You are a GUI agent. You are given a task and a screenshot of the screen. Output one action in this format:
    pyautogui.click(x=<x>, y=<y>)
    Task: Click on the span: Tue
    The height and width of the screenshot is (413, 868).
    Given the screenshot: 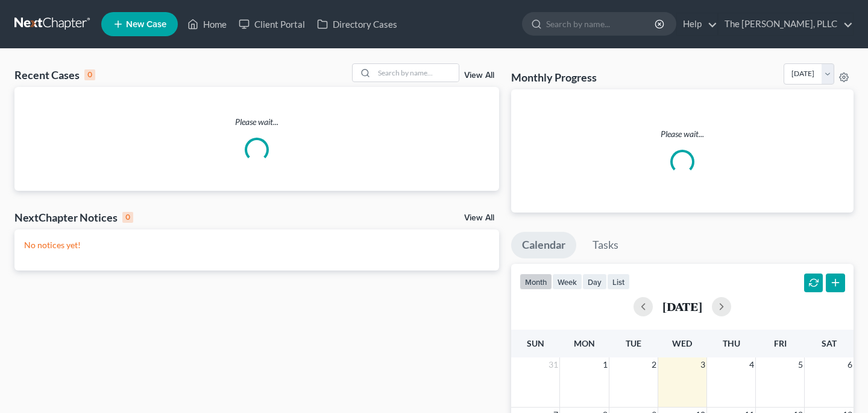 What is the action you would take?
    pyautogui.click(x=633, y=343)
    